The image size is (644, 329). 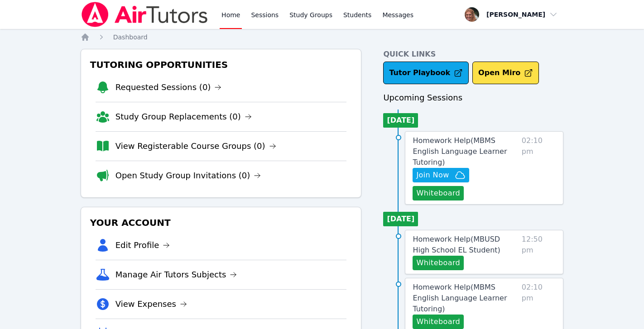 What do you see at coordinates (465, 245) in the screenshot?
I see `a: Homework Help(MBUSD High School EL Student)` at bounding box center [465, 245].